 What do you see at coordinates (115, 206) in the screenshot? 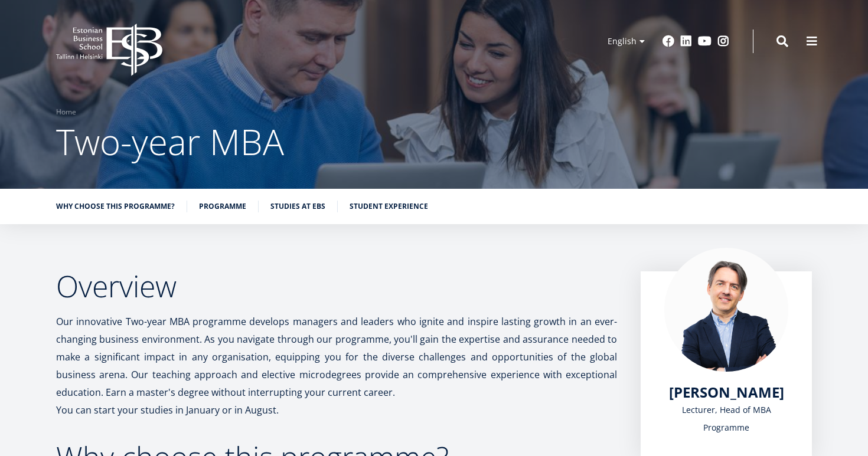
I see `a: Why choose this programme?` at bounding box center [115, 206].